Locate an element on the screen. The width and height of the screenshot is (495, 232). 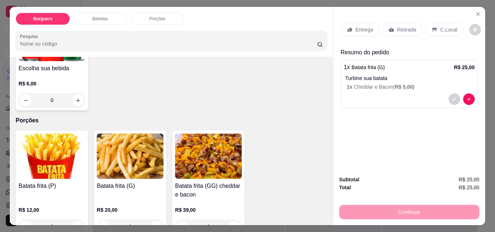
p: Retirada is located at coordinates (407, 30).